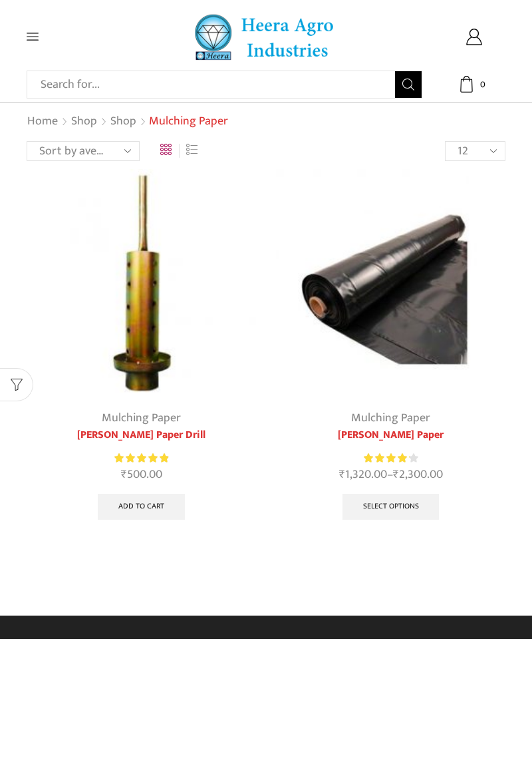 This screenshot has height=776, width=532. I want to click on a: 0, so click(474, 83).